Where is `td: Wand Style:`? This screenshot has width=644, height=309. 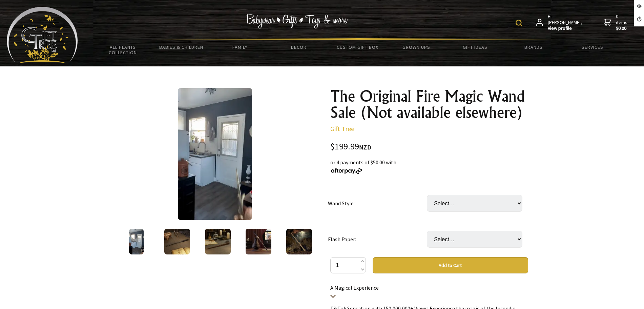 td: Wand Style: is located at coordinates (377, 203).